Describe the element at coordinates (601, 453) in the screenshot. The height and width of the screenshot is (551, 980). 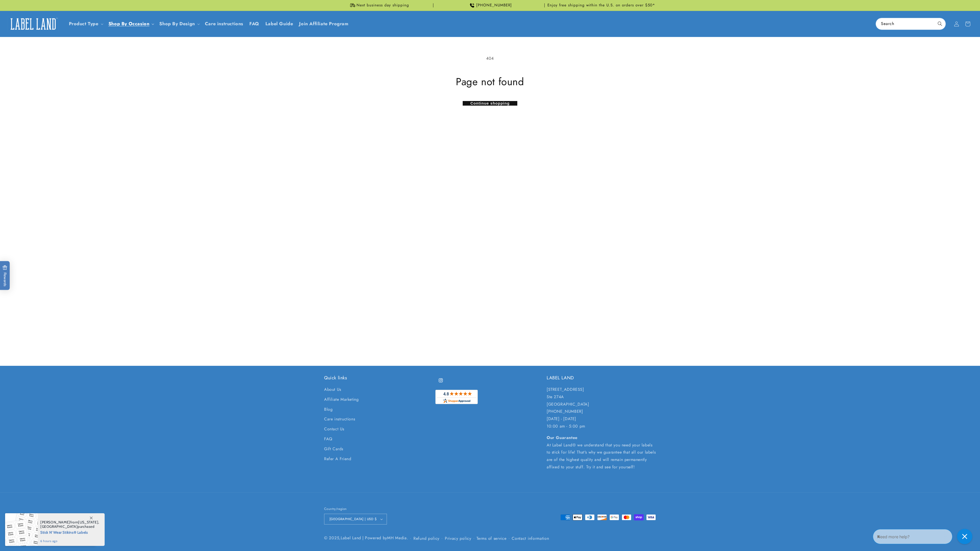
I see `p: At Label Land® we understand that you need your labels to stick for life! That's why we guarantee...` at that location.